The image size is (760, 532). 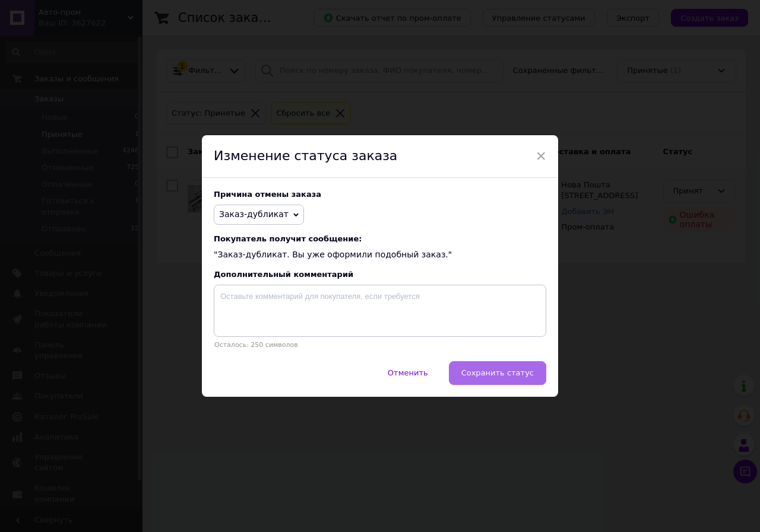 What do you see at coordinates (380, 239) in the screenshot?
I see `span: Покупатель получит сообщение:` at bounding box center [380, 239].